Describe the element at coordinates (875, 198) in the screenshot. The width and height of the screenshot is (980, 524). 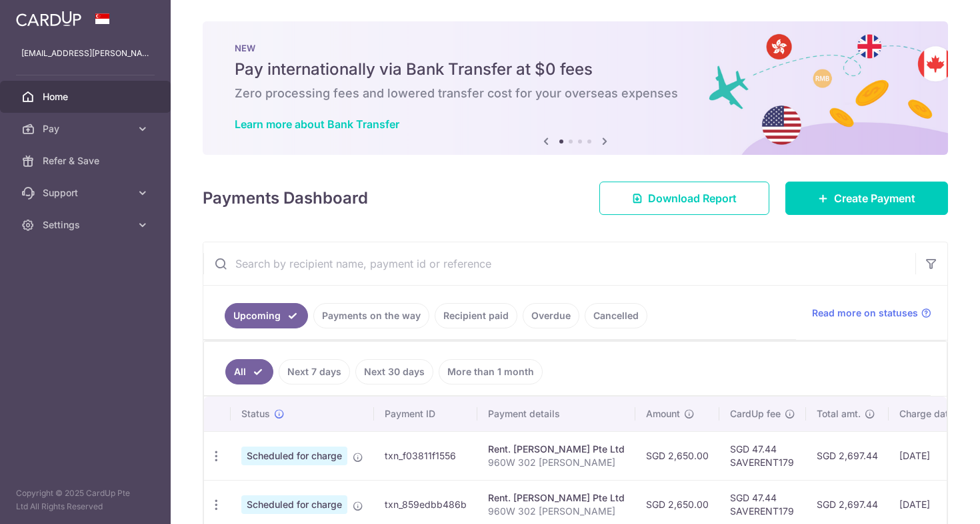
I see `span: Create Payment` at that location.